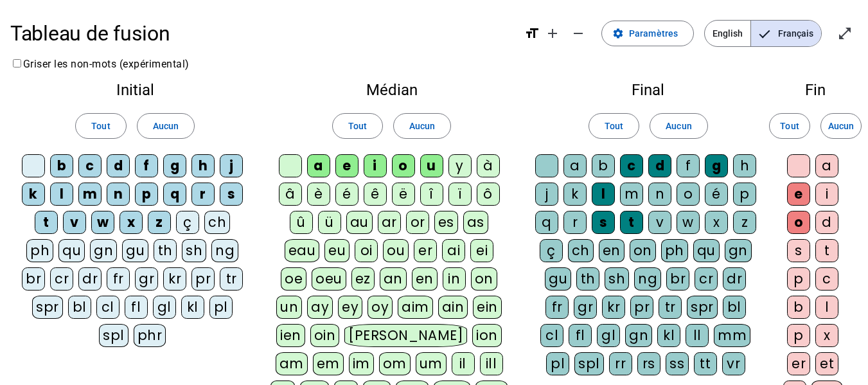  What do you see at coordinates (417, 223) in the screenshot?
I see `div: or` at bounding box center [417, 223].